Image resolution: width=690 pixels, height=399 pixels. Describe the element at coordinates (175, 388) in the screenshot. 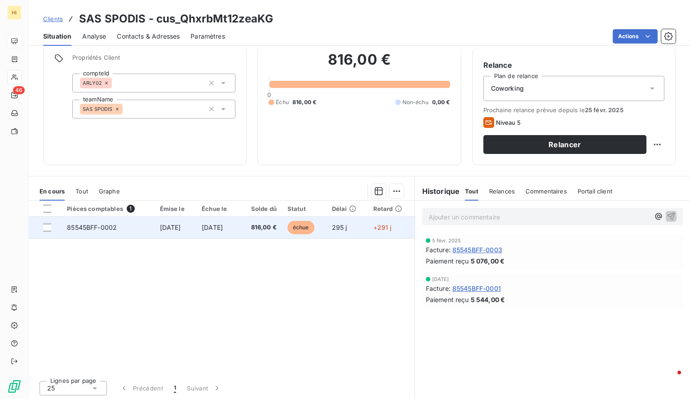

I see `button: 1` at that location.